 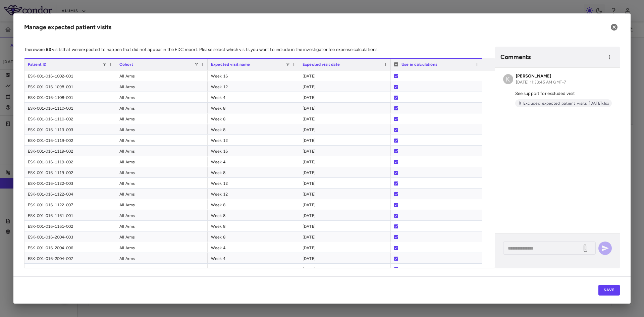 I want to click on span: Patient ID, so click(x=37, y=65).